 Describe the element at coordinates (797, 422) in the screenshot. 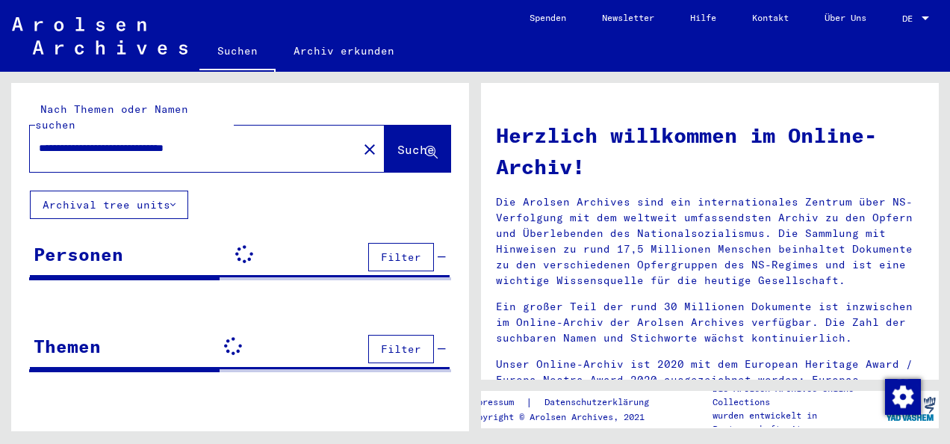

I see `p: wurden entwickelt in Partnerschaft mit` at that location.